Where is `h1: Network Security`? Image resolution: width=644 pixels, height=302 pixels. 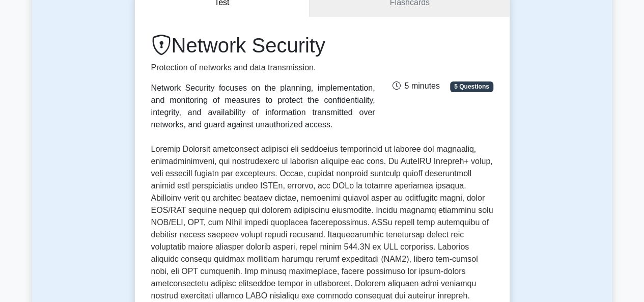
h1: Network Security is located at coordinates (264, 45).